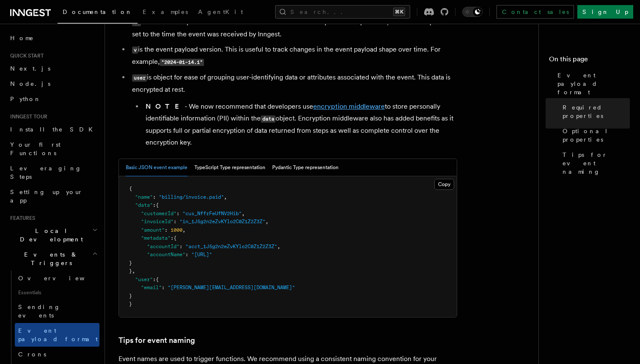  Describe the element at coordinates (349, 106) in the screenshot. I see `a: encryption middleware` at that location.